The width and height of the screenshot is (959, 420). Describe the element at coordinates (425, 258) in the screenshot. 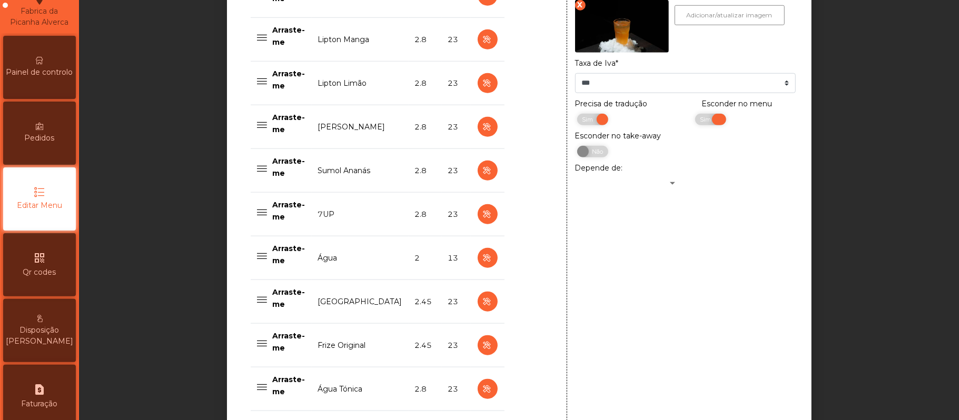

I see `td: 2` at that location.